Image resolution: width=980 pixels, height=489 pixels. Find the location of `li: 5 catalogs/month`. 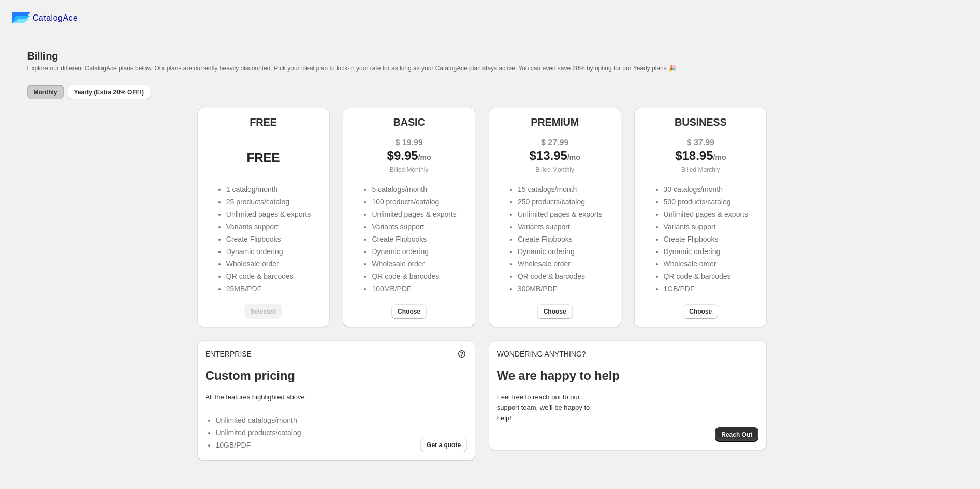

li: 5 catalogs/month is located at coordinates (413, 189).